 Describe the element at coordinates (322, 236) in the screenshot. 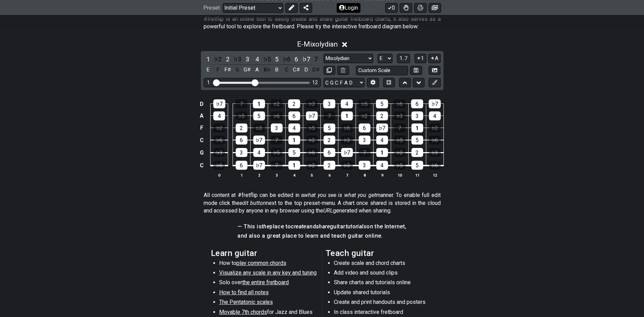

I see `h4: and also a great place to learn and teach guitar online.` at that location.